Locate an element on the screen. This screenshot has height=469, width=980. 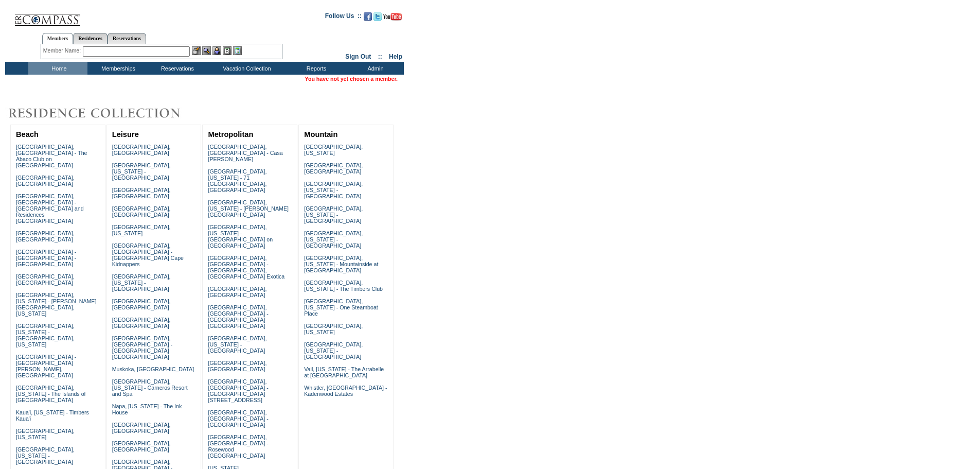
img: Subscribe to our YouTube Channel is located at coordinates (393, 16).